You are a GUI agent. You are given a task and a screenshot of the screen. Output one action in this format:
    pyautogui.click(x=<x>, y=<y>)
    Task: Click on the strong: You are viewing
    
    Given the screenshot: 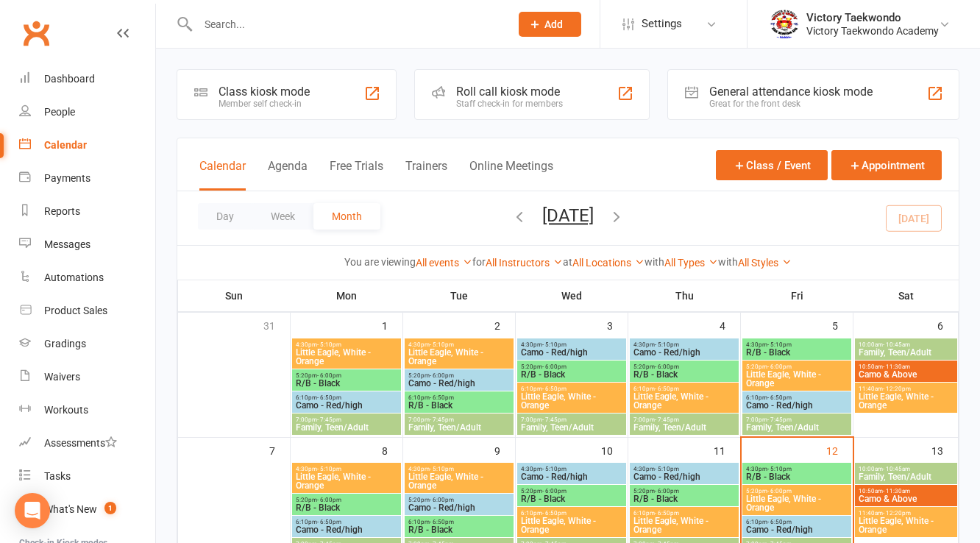 What is the action you would take?
    pyautogui.click(x=380, y=263)
    